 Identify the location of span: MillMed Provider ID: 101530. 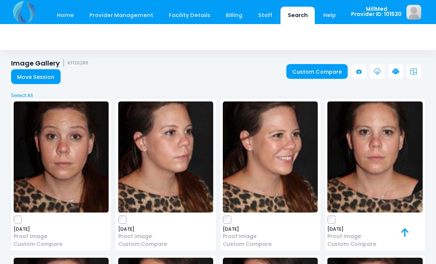
(377, 11).